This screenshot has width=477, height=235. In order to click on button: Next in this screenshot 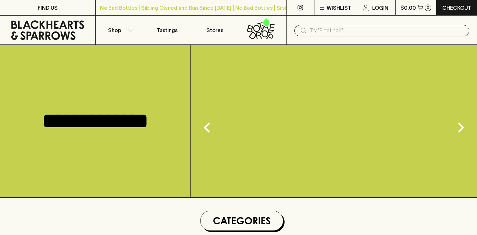, I will do `click(461, 128)`.